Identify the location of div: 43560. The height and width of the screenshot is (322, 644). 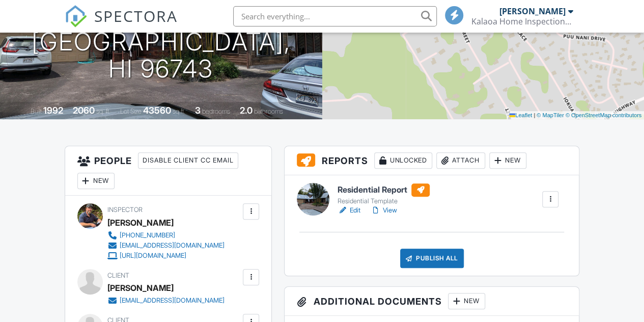
(157, 110).